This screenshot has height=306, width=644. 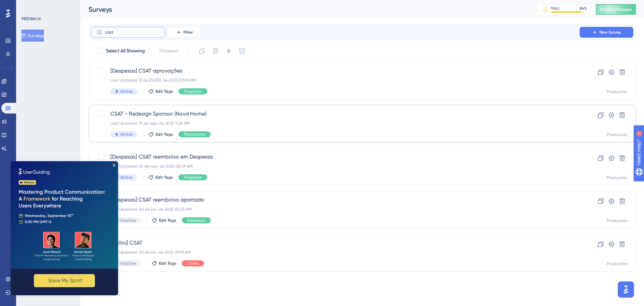 I want to click on span: [Despesas] CSAT aprovações, so click(x=336, y=71).